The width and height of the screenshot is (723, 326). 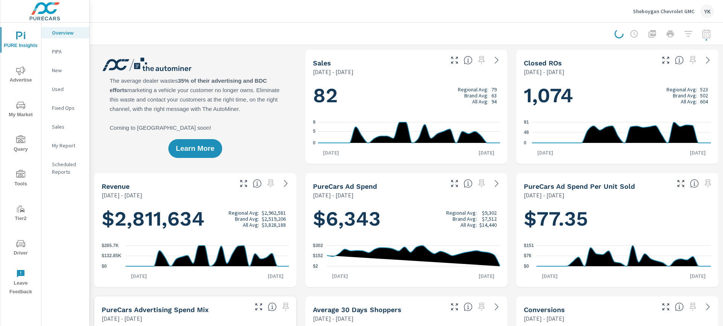 What do you see at coordinates (67, 89) in the screenshot?
I see `p: Used` at bounding box center [67, 89].